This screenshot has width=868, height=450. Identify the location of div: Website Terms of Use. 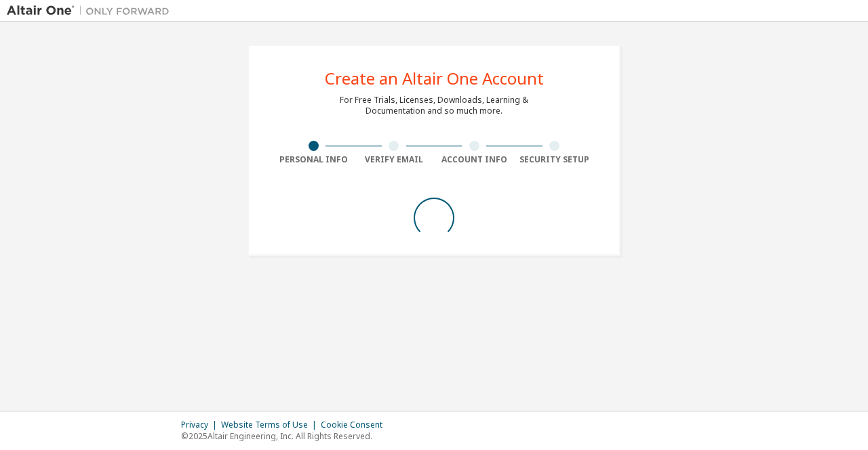
(270, 426).